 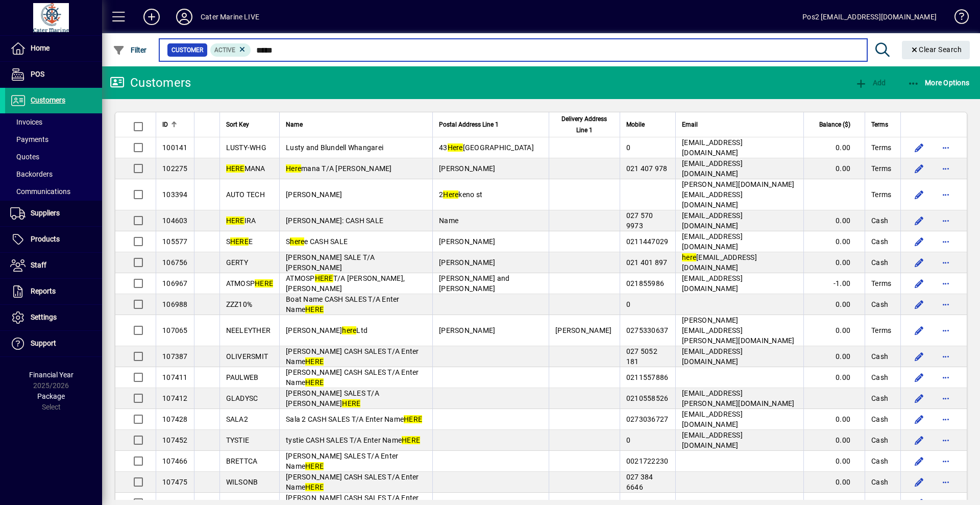 What do you see at coordinates (175, 440) in the screenshot?
I see `span: 107452` at bounding box center [175, 440].